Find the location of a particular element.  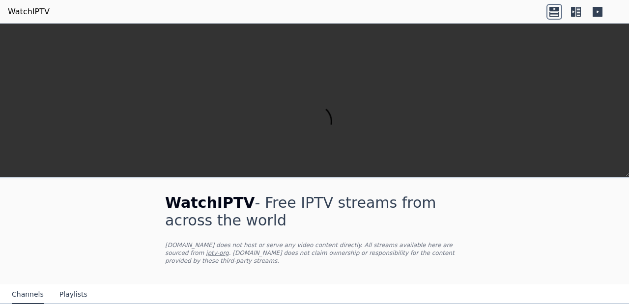

h1: - Free IPTV streams from across the world is located at coordinates (315, 212).